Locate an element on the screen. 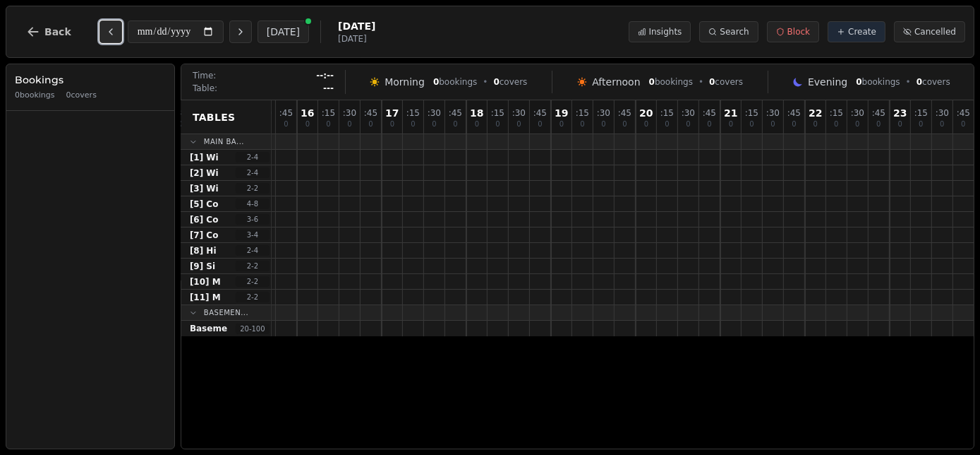 The width and height of the screenshot is (980, 455). span: Time: is located at coordinates (204, 76).